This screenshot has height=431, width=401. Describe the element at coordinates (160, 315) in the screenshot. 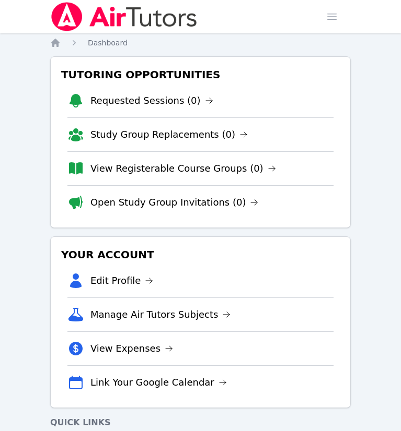

I see `a: Manage Air Tutors Subjects` at that location.